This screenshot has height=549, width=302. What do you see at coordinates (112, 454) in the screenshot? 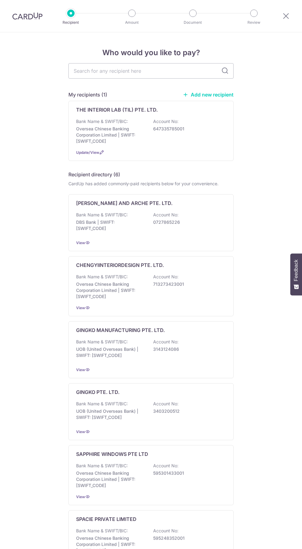
I see `p: SAPPHIRE WINDOWS PTE LTD` at bounding box center [112, 454].